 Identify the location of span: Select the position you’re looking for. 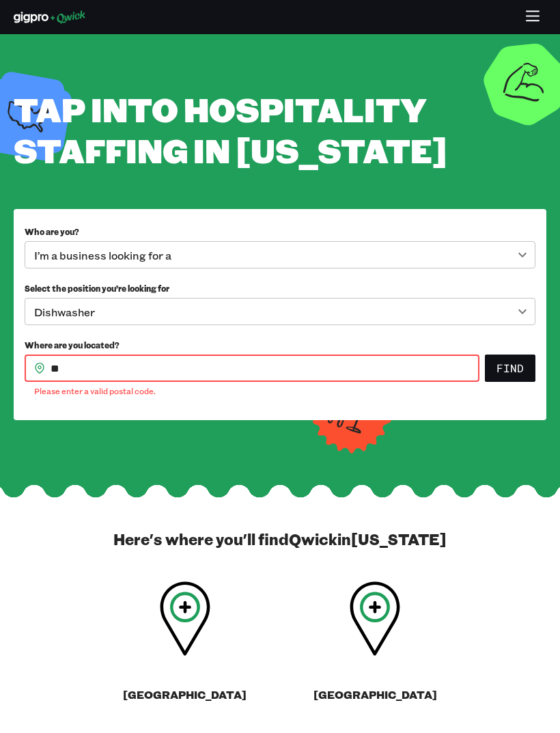
(97, 288).